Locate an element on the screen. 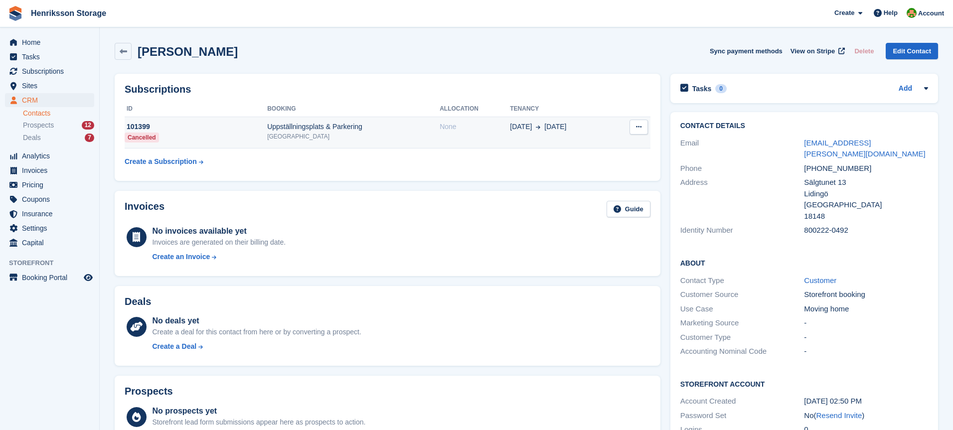  div: Accounting Nominal Code is located at coordinates (742, 351).